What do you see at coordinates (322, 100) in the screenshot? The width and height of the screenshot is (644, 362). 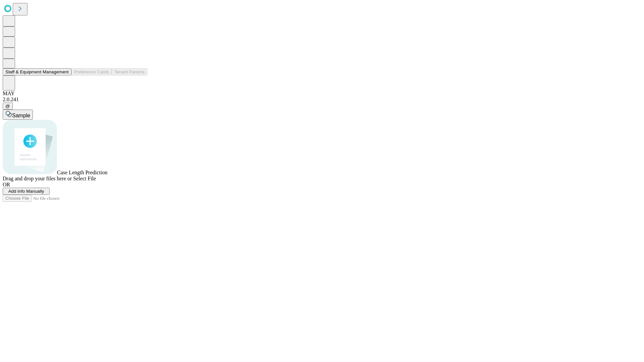 I see `div: 2.0.241` at bounding box center [322, 100].